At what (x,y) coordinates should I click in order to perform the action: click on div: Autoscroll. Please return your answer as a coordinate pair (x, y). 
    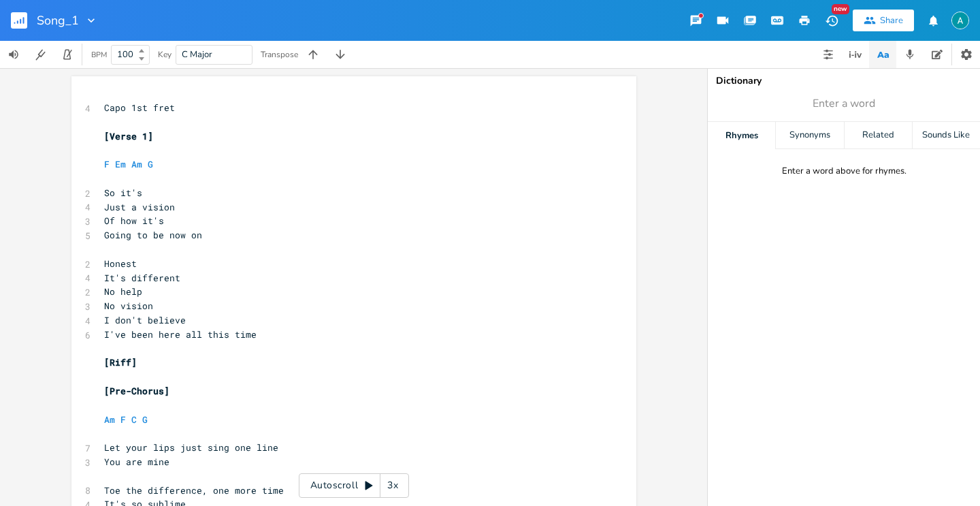
    Looking at the image, I should click on (354, 485).